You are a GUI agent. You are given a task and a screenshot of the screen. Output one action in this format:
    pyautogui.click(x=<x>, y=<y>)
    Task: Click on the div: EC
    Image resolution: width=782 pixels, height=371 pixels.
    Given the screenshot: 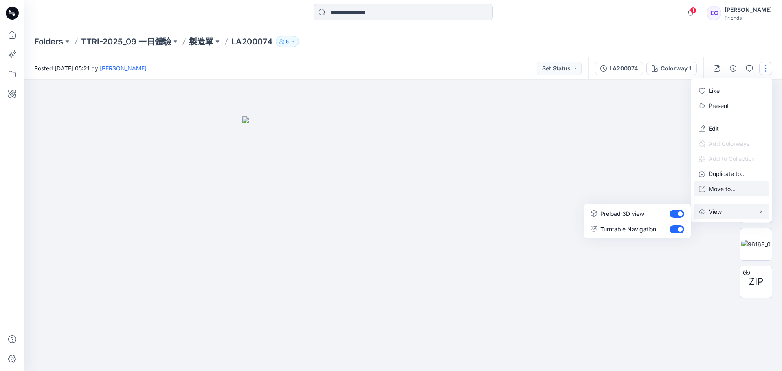 What is the action you would take?
    pyautogui.click(x=714, y=13)
    